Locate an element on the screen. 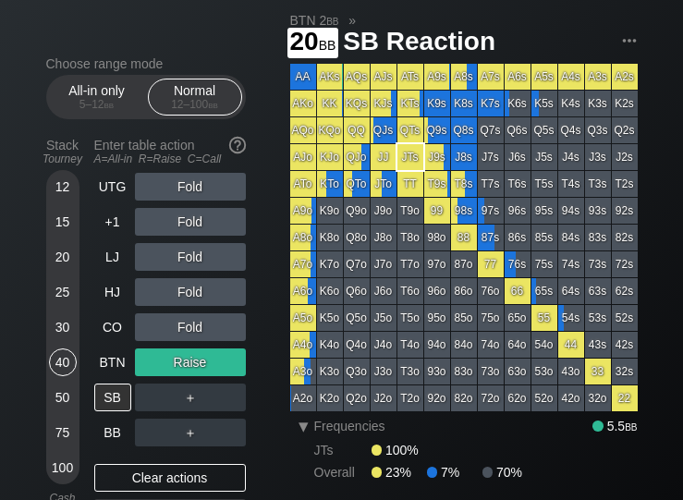  div: 42s is located at coordinates (625, 345).